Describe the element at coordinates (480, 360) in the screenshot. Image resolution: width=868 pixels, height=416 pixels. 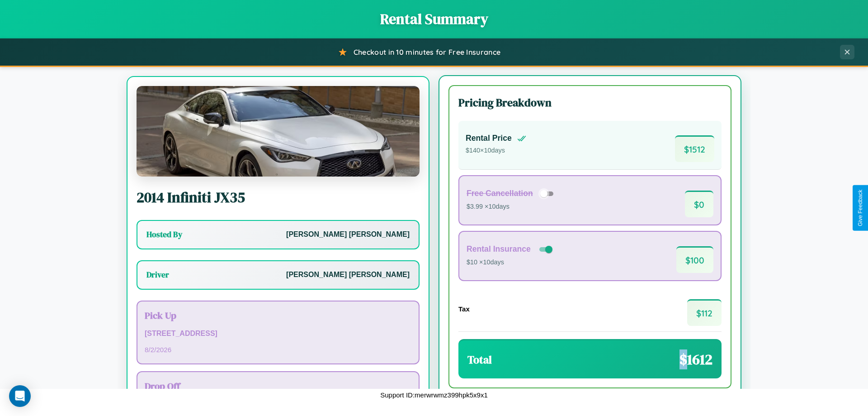
I see `h3: Total` at that location.